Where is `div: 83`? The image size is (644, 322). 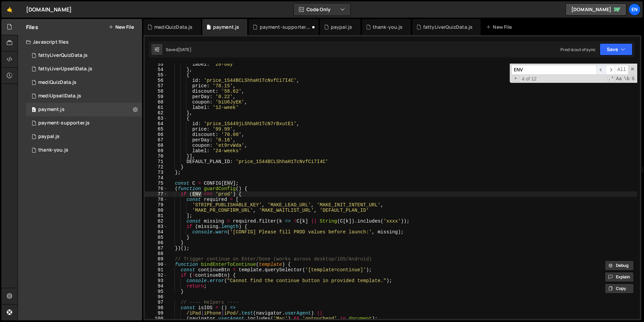
div: 83 is located at coordinates (157, 227).